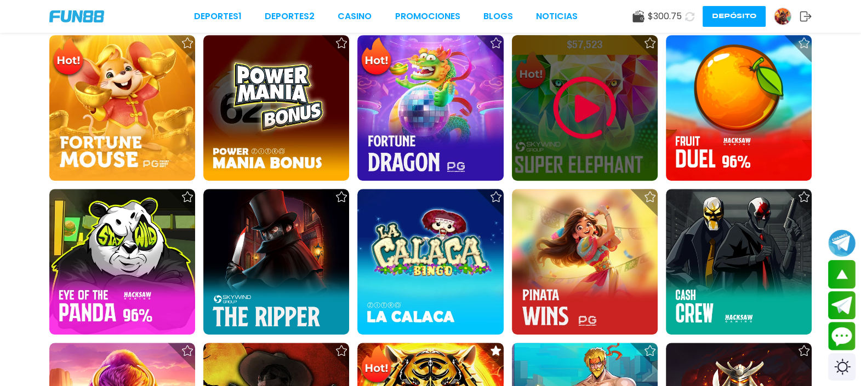 Image resolution: width=861 pixels, height=386 pixels. Describe the element at coordinates (739, 262) in the screenshot. I see `img: Cash Crew 94%` at that location.